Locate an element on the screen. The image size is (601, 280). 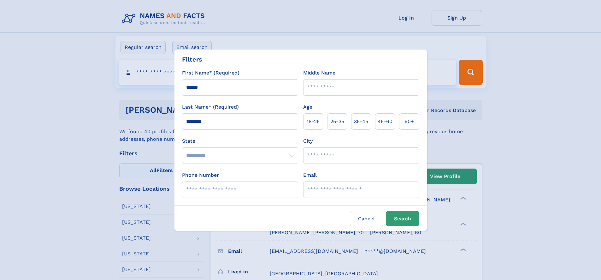
label: State is located at coordinates (240, 141).